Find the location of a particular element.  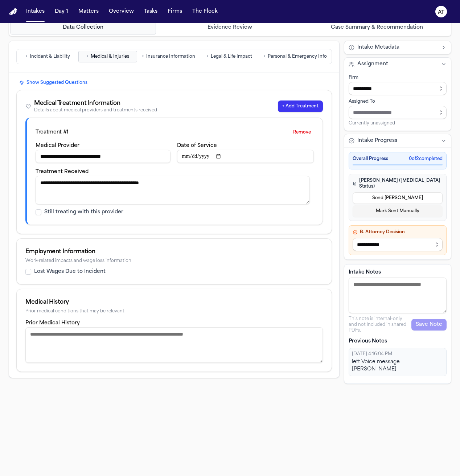

div: Employment Information is located at coordinates (174, 252).